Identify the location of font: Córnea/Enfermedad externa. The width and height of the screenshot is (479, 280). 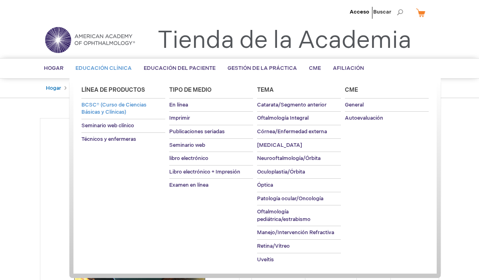
(292, 132).